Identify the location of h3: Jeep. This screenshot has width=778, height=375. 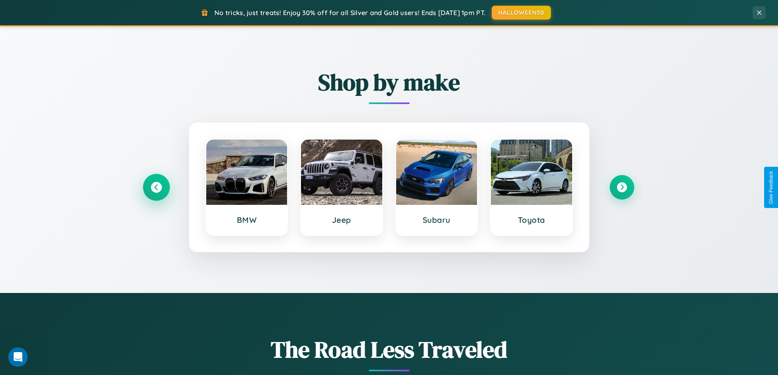
(341, 220).